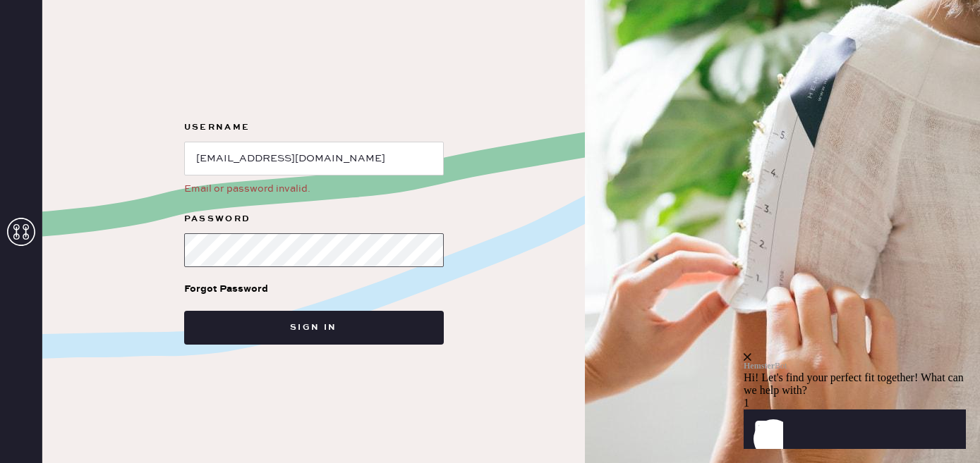  I want to click on label: Password, so click(314, 219).